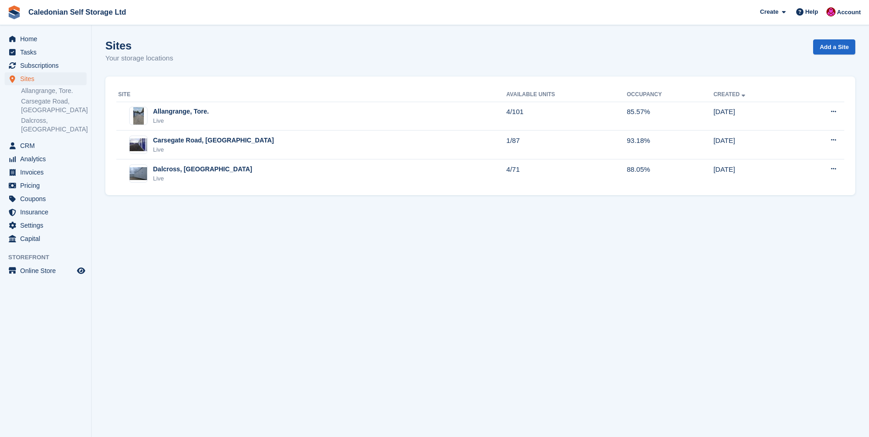 This screenshot has width=869, height=437. I want to click on a: Preview store, so click(81, 271).